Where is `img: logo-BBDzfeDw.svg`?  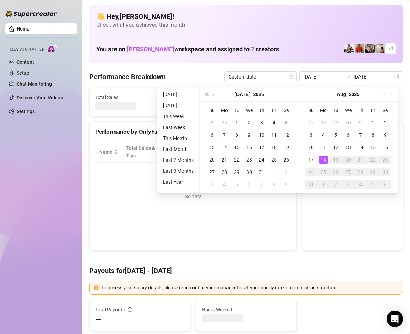
img: logo-BBDzfeDw.svg is located at coordinates (31, 14).